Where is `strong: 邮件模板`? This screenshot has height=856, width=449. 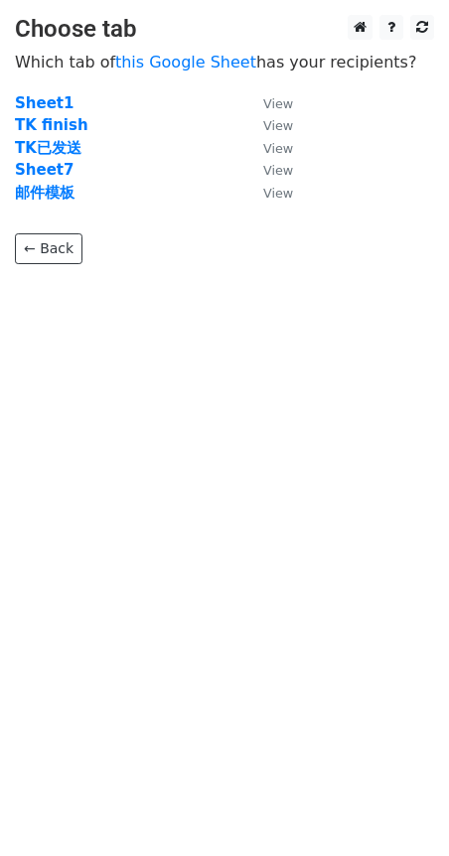 strong: 邮件模板 is located at coordinates (45, 193).